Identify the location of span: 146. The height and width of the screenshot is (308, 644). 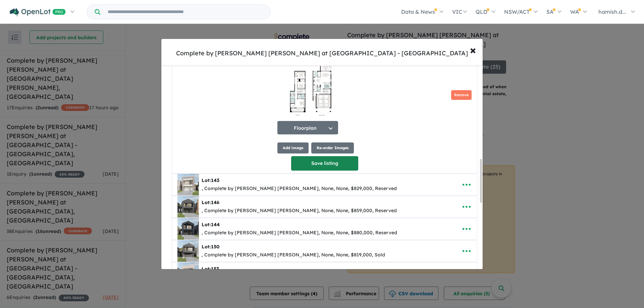
(215, 203).